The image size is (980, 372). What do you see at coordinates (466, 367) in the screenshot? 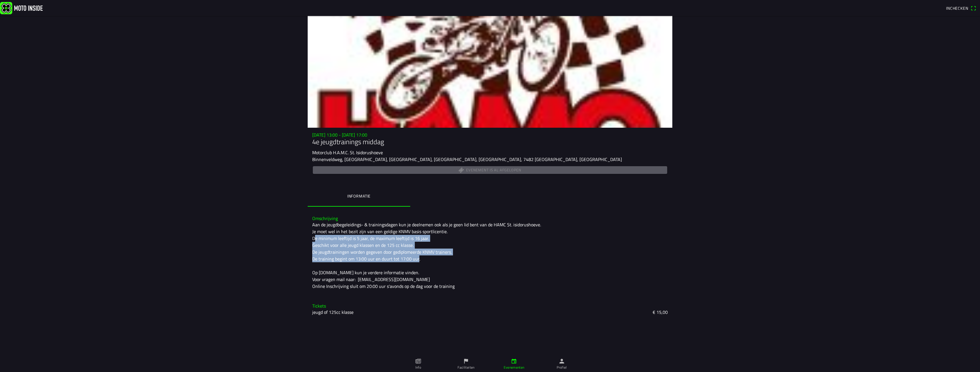
I see `ion-label: Faciliteiten` at bounding box center [466, 367].